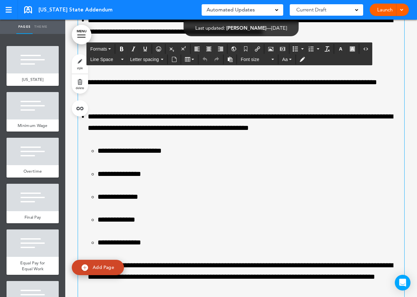  I want to click on span: Line Space, so click(105, 59).